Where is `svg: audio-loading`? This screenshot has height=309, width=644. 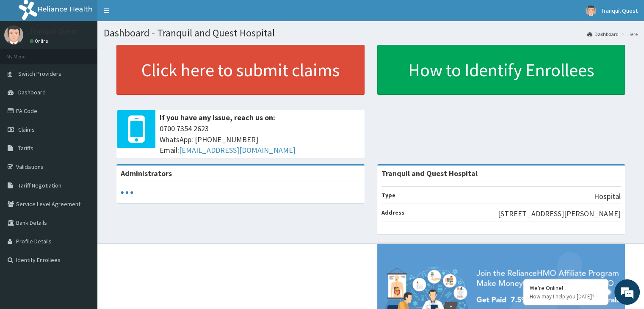
svg: audio-loading is located at coordinates (127, 193).